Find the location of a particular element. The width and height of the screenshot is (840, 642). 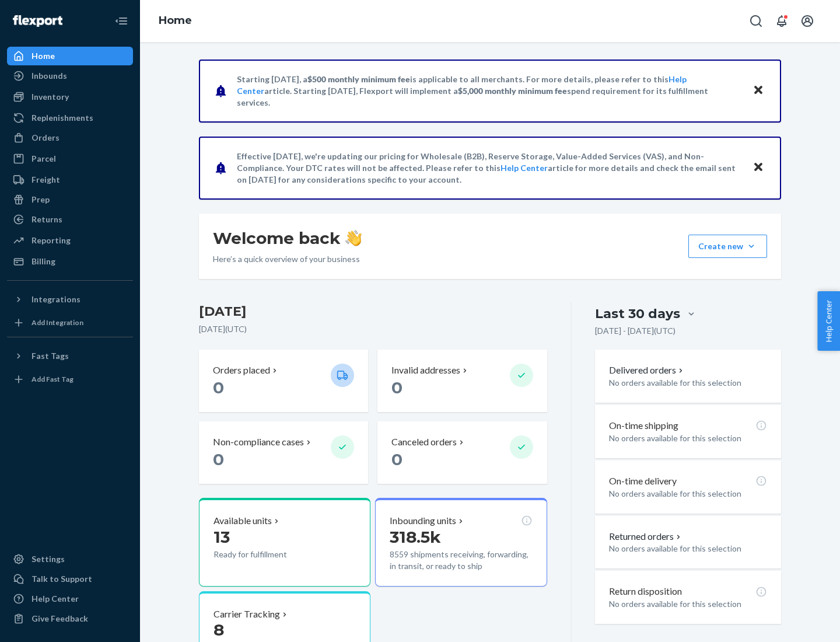

button: Inbounding units318.5k8559 shipments receiving, forwarding, in transit, or ready to ship is located at coordinates (461, 542).